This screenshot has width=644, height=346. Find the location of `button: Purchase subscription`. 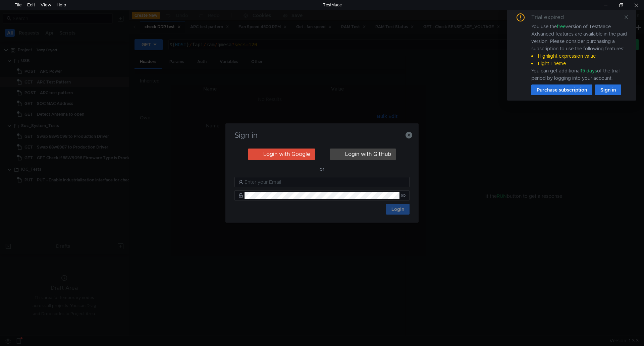

button: Purchase subscription is located at coordinates (562, 90).